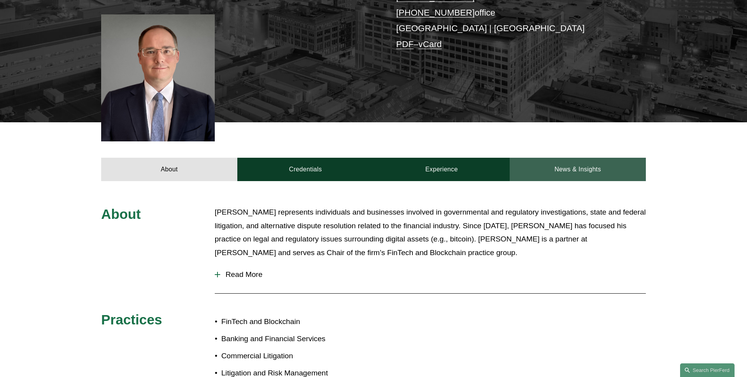  What do you see at coordinates (430, 44) in the screenshot?
I see `a: vCard` at bounding box center [430, 44].